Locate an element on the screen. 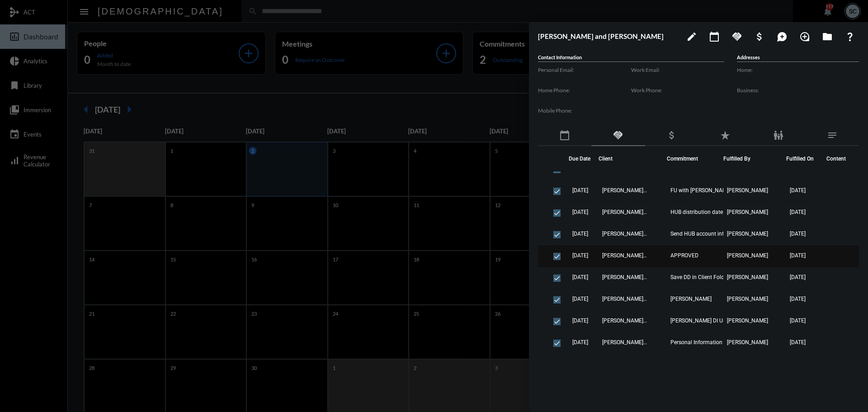  span: APPROVED is located at coordinates (685, 256).